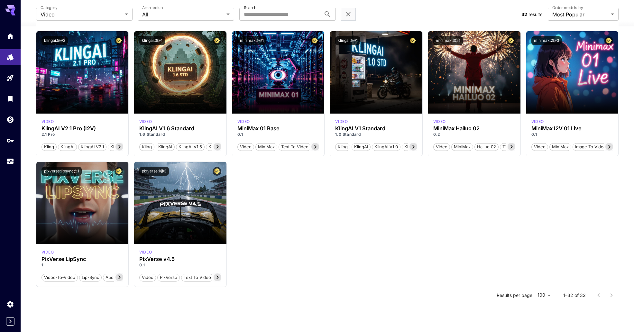  What do you see at coordinates (180, 259) in the screenshot?
I see `div: PixVerse v4.5` at bounding box center [180, 259].